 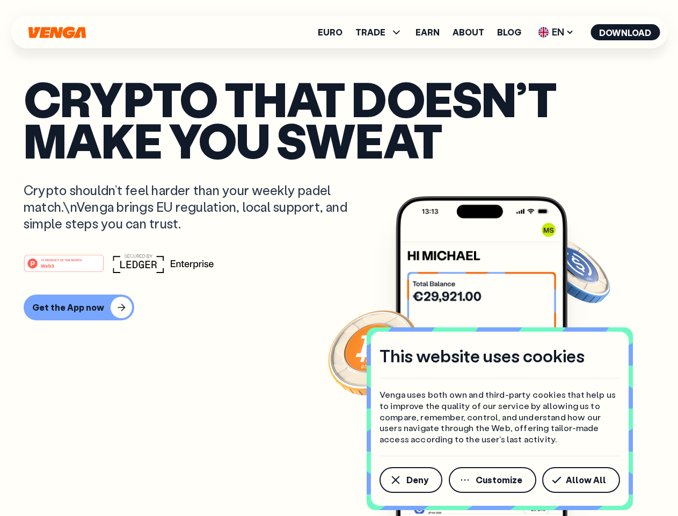 What do you see at coordinates (625, 32) in the screenshot?
I see `a: Download` at bounding box center [625, 32].